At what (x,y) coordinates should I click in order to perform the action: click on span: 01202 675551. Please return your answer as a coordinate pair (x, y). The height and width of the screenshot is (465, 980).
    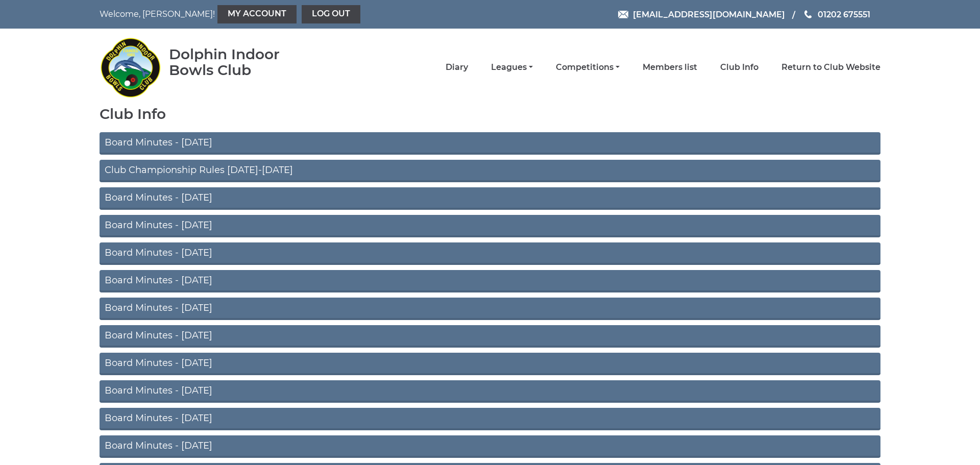
    Looking at the image, I should click on (844, 14).